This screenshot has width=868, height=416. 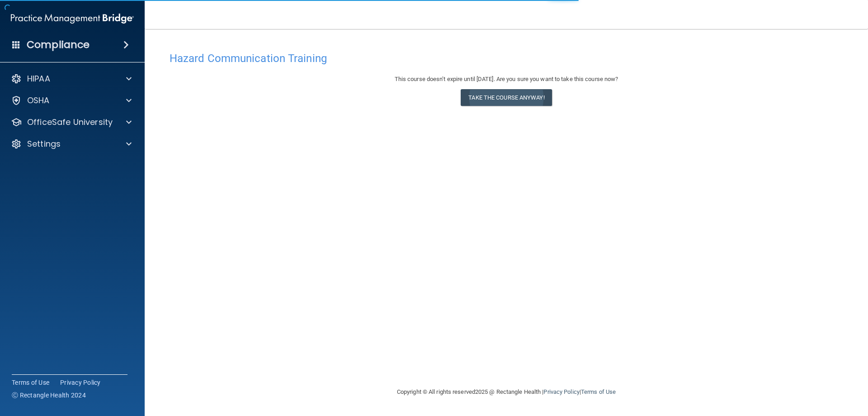 I want to click on h4: Compliance, so click(x=58, y=44).